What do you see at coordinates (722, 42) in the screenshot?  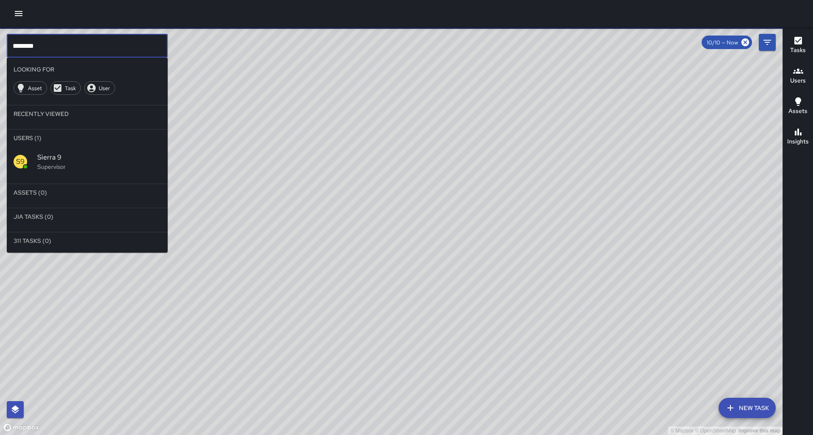 I see `span: 10/10 — Now` at bounding box center [722, 42].